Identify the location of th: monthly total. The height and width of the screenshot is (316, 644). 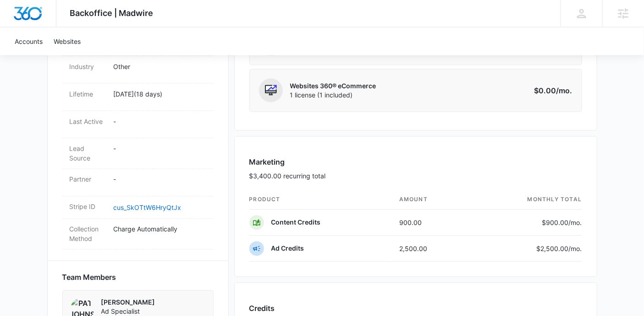
(526, 200).